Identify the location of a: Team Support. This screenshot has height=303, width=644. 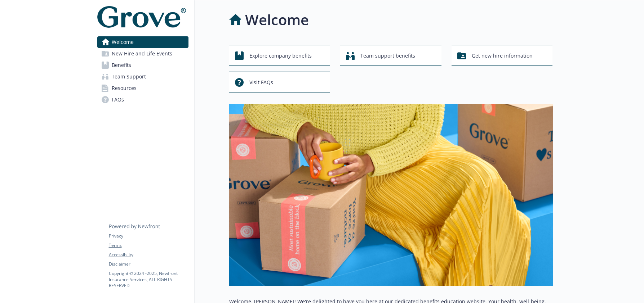
(143, 76).